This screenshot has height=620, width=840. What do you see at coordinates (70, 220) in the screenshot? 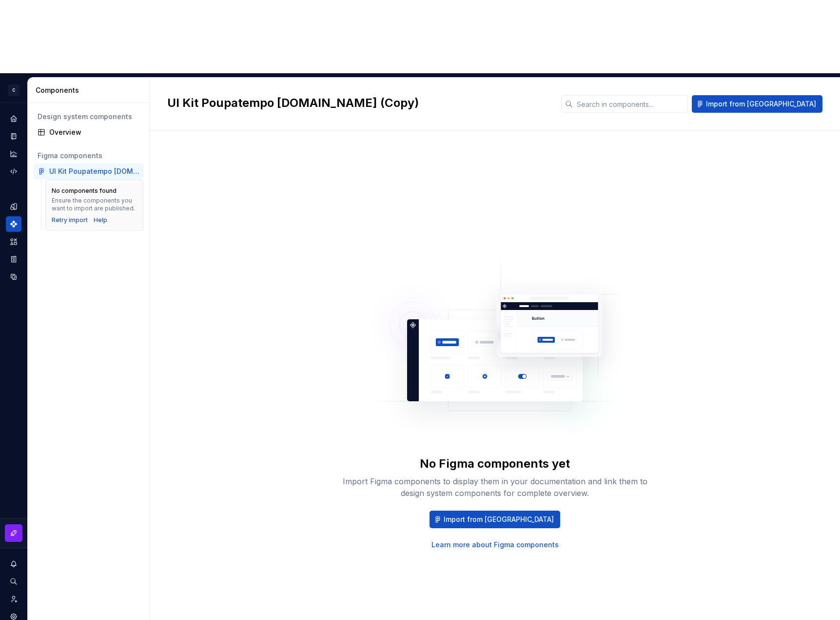
I see `div: Retry import` at bounding box center [70, 220].